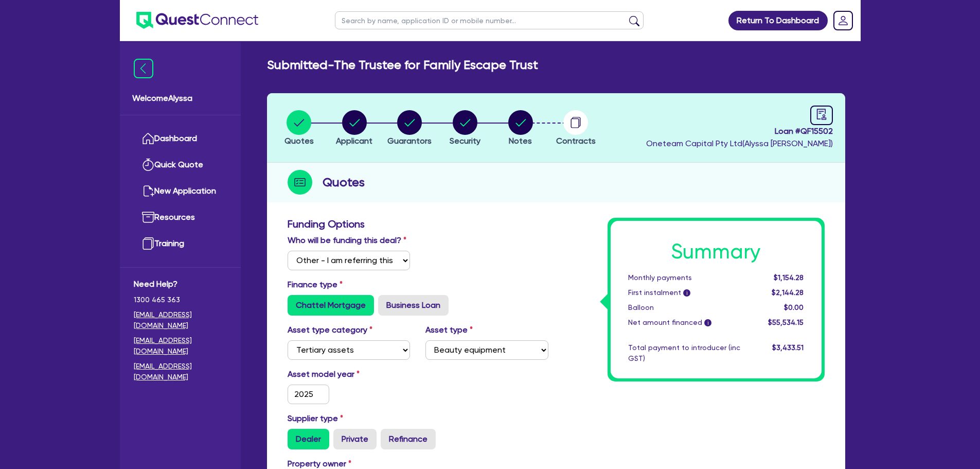 This screenshot has height=469, width=980. Describe the element at coordinates (788, 348) in the screenshot. I see `span: $3,433.51` at that location.